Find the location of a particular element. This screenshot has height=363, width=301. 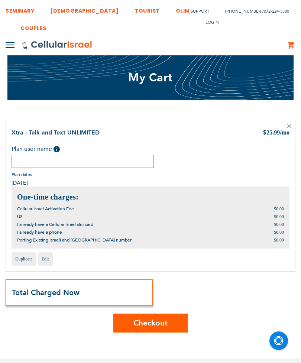

img: Cellular Israel Logo is located at coordinates (57, 45).